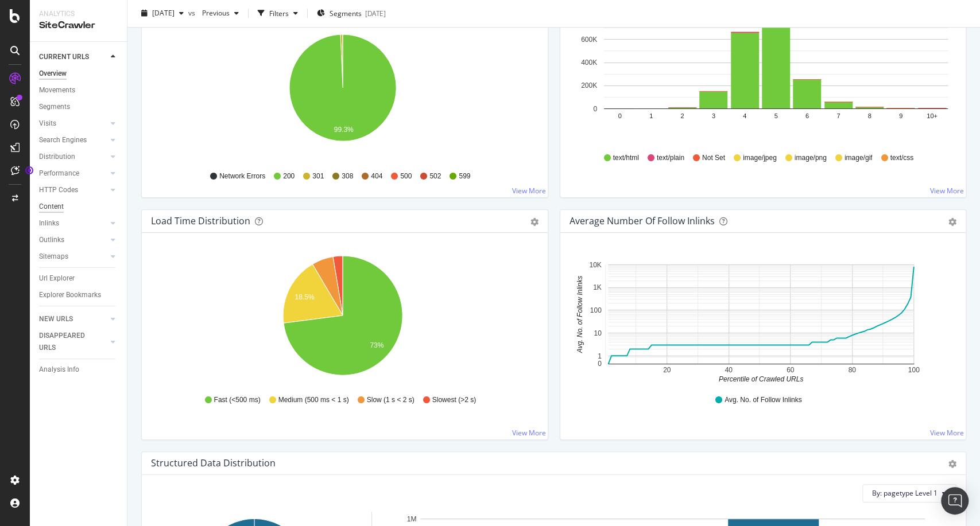 This screenshot has height=526, width=980. I want to click on div: Performance, so click(59, 174).